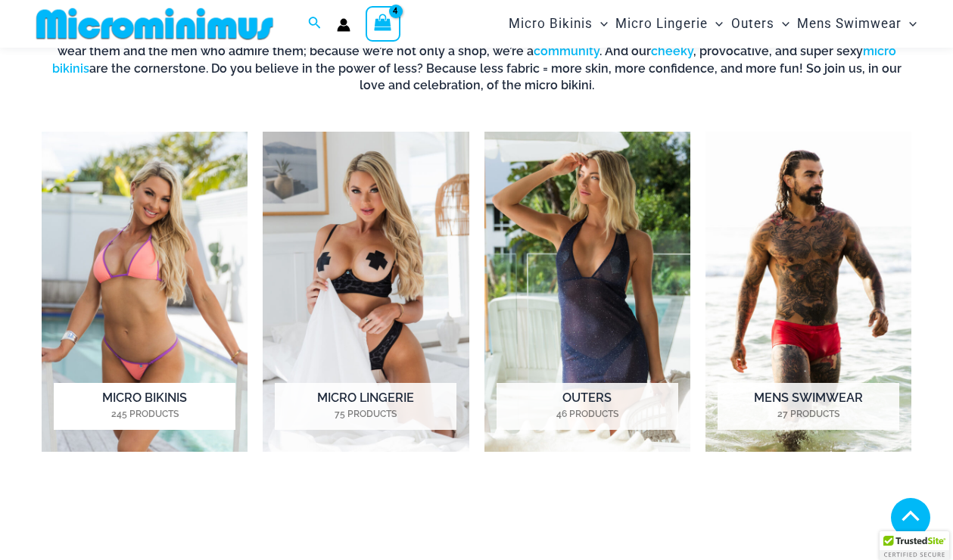  I want to click on img: Micro Lingerie, so click(366, 291).